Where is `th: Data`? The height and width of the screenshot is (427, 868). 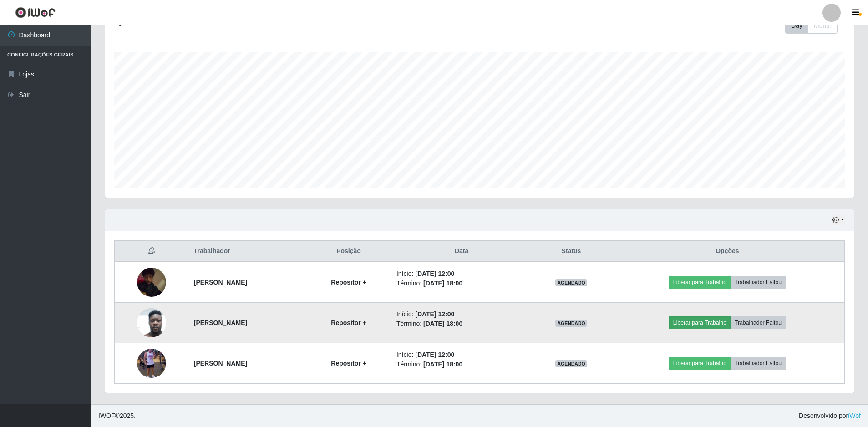 th: Data is located at coordinates (462, 251).